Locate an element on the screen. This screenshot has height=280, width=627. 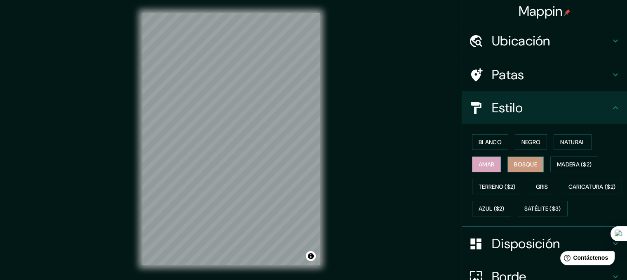
font: Satélite ($3) is located at coordinates (543, 209).